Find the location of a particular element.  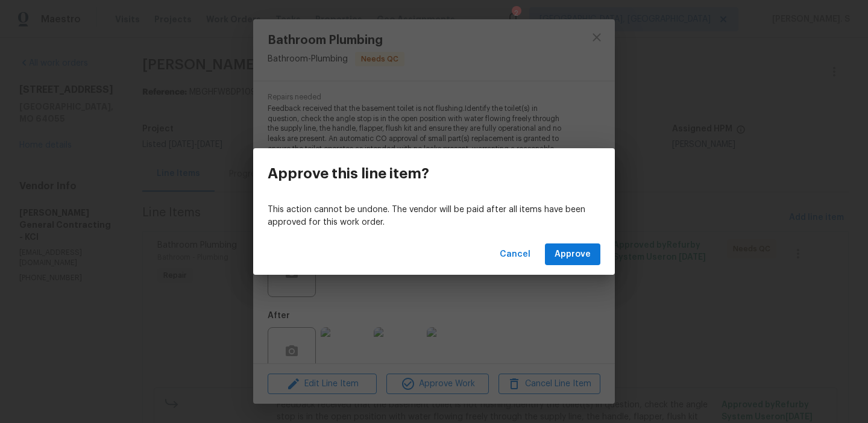

span: Approve is located at coordinates (572, 255).